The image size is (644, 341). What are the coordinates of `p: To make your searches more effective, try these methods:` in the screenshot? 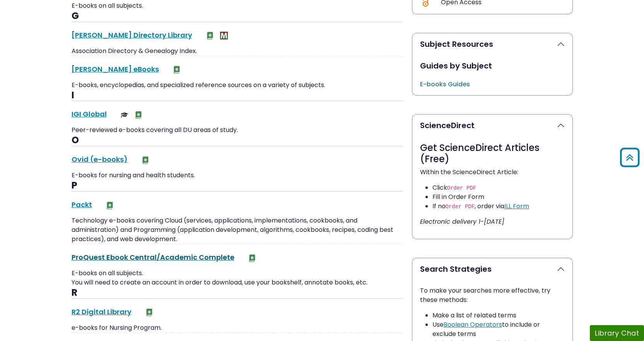 It's located at (492, 295).